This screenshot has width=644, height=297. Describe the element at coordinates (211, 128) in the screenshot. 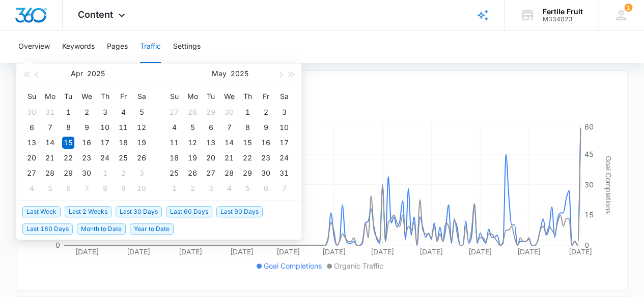

I see `td: 2025-05-06` at that location.